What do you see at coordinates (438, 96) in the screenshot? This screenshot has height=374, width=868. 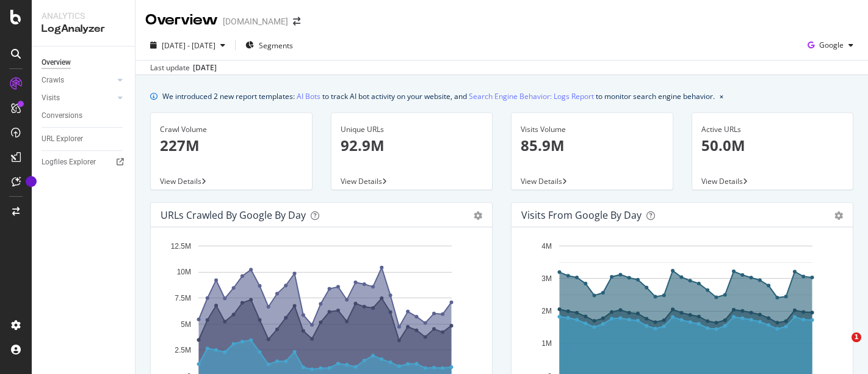 I see `div: We introduced 2 new report templates: to track AI bot activity on your website, and to monitor se...` at bounding box center [438, 96].